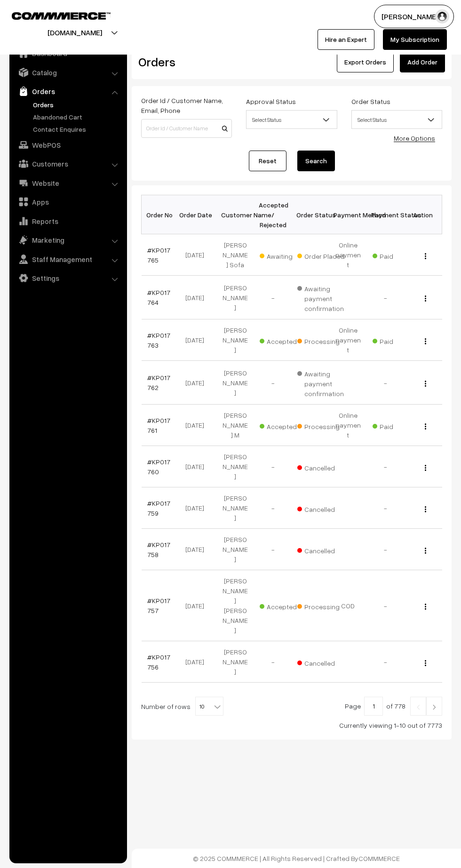 This screenshot has width=461, height=868. I want to click on a: #KP017764, so click(159, 297).